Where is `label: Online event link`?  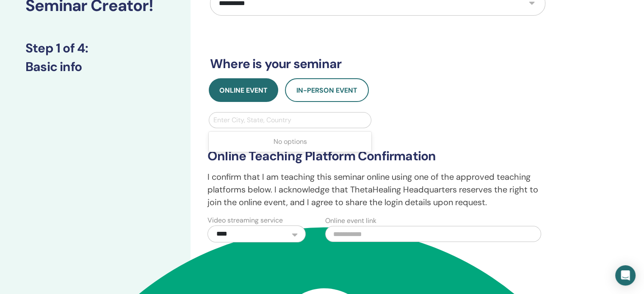 label: Online event link is located at coordinates (351, 221).